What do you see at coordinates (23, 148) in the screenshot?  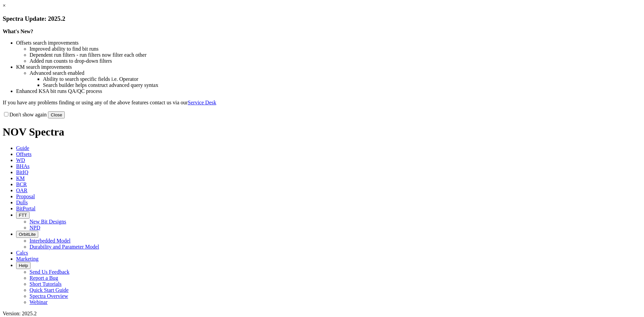 I see `span: Guide` at bounding box center [23, 148].